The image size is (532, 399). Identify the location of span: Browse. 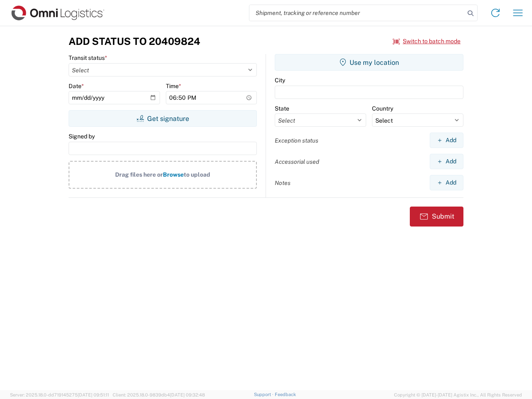
(173, 175).